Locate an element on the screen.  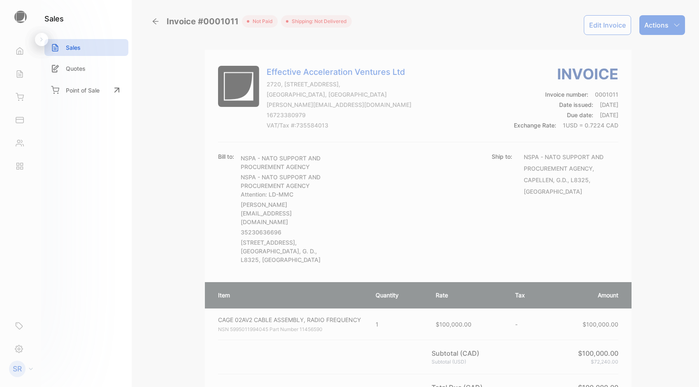
span: not paid is located at coordinates (261, 21).